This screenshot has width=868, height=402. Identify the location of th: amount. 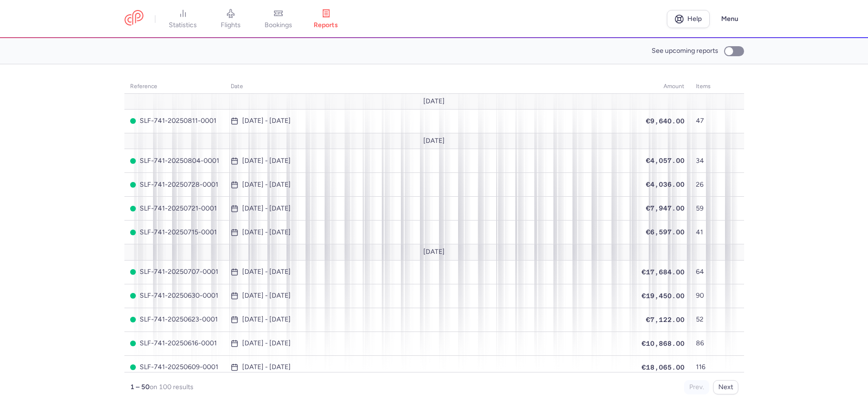
(663, 87).